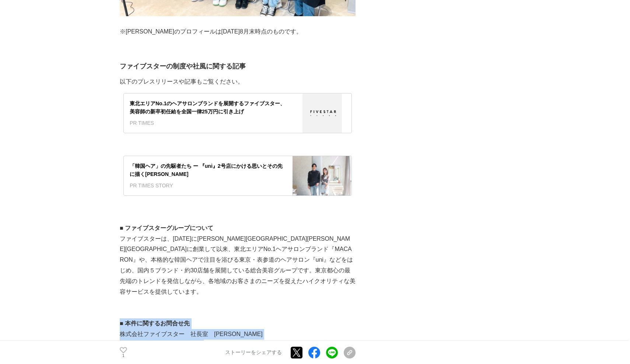 This screenshot has height=364, width=630. I want to click on p: 以下のプレスリリースや記事もご覧ください。, so click(237, 82).